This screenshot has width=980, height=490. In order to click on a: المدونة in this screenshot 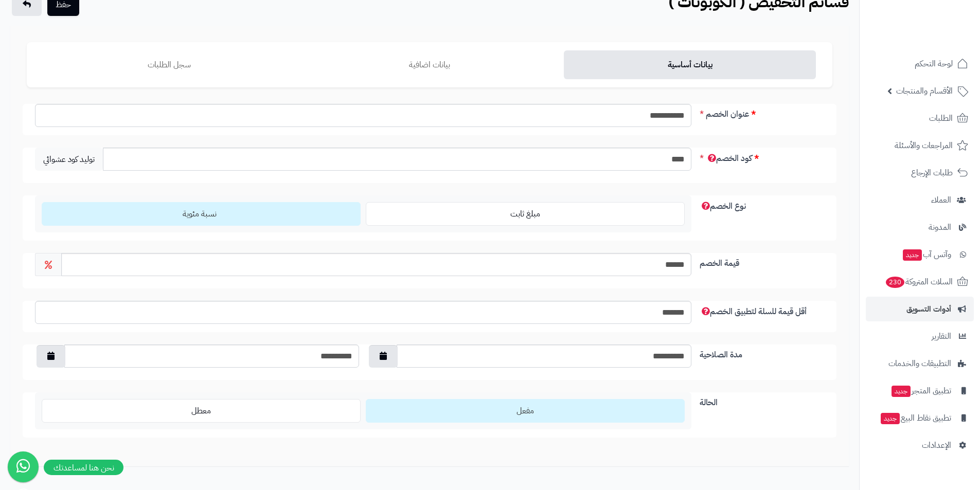, I will do `click(920, 228)`.